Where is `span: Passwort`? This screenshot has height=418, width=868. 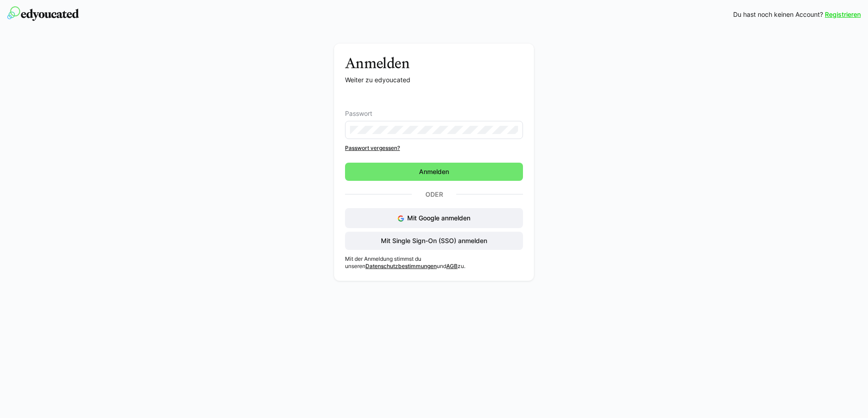 span: Passwort is located at coordinates (358, 113).